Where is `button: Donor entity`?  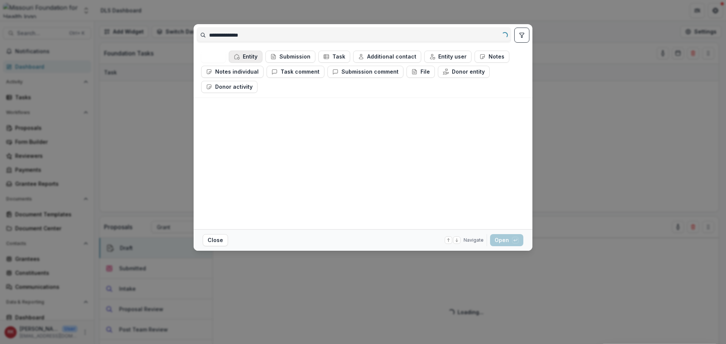 button: Donor entity is located at coordinates (463, 72).